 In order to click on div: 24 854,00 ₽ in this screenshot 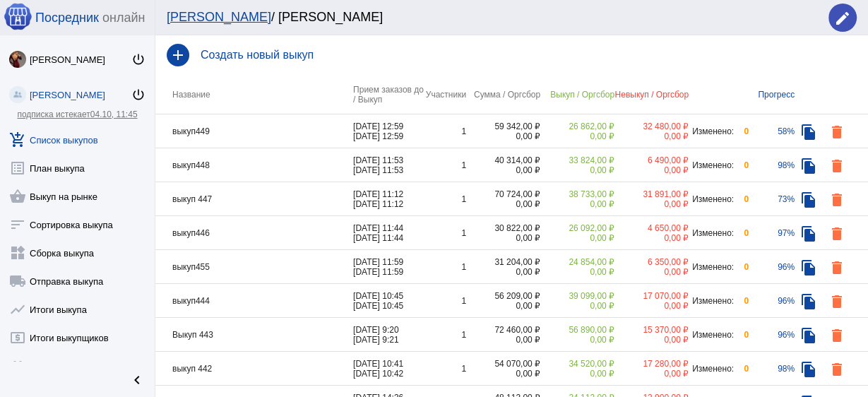, I will do `click(577, 263)`.